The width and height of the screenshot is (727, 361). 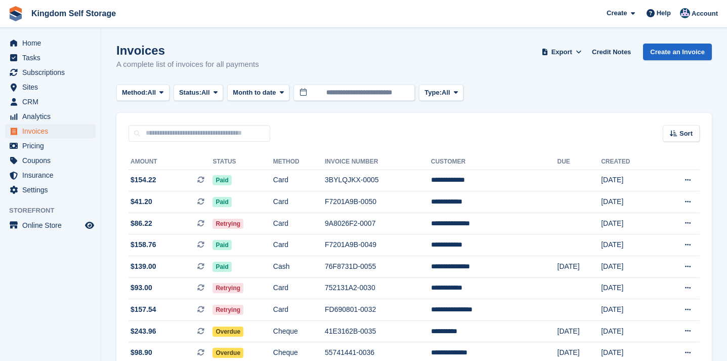 I want to click on th: Created, so click(x=630, y=162).